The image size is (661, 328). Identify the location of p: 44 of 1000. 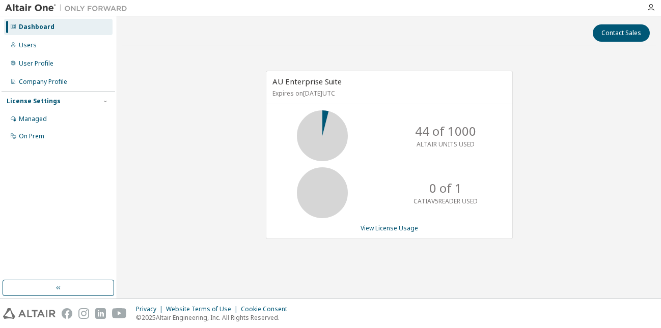
(445, 131).